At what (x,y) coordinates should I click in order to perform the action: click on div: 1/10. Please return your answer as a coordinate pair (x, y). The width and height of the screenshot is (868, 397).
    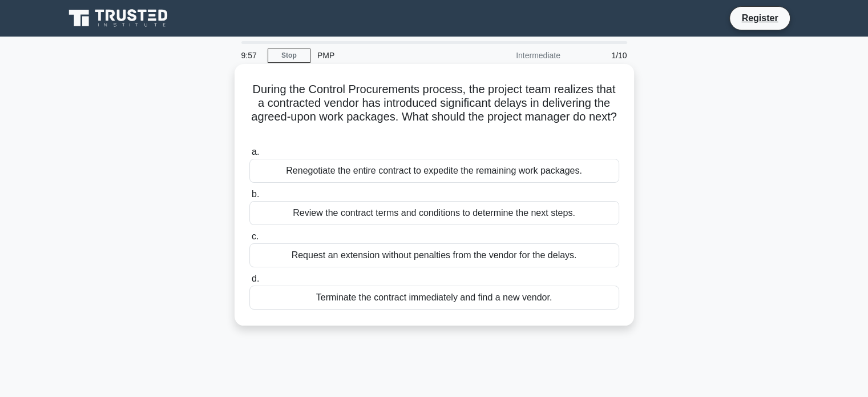
    Looking at the image, I should click on (601, 56).